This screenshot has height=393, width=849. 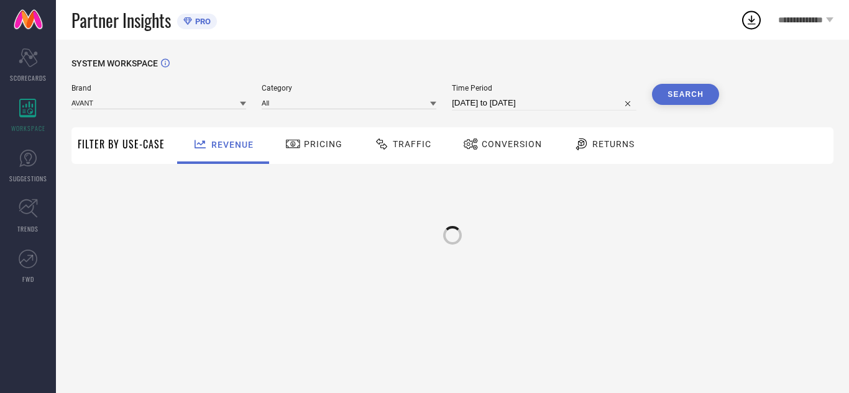 I want to click on span: Revenue, so click(x=232, y=145).